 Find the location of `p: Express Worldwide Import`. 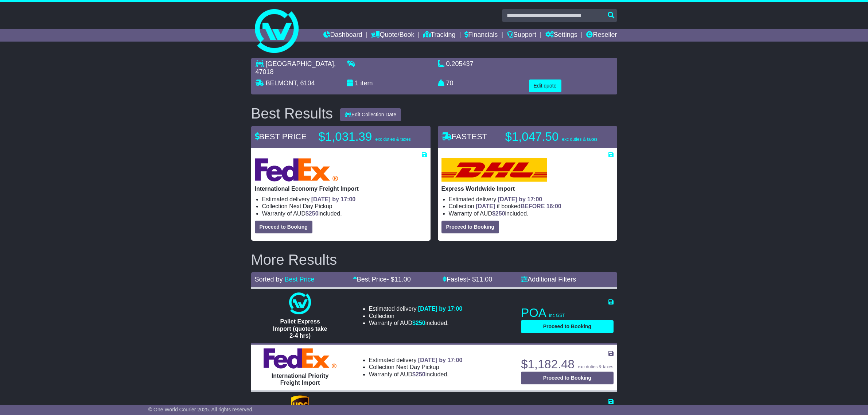

p: Express Worldwide Import is located at coordinates (528, 188).